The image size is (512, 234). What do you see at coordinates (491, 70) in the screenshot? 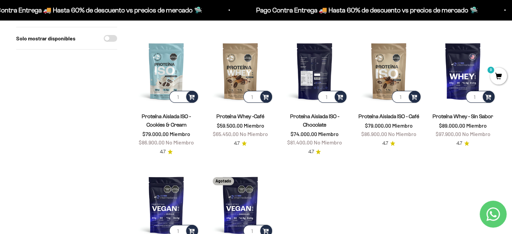
I see `mark: 0` at bounding box center [491, 70].